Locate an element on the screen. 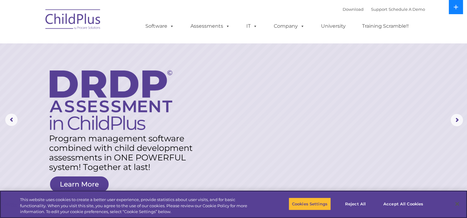  a: IT is located at coordinates (252, 26).